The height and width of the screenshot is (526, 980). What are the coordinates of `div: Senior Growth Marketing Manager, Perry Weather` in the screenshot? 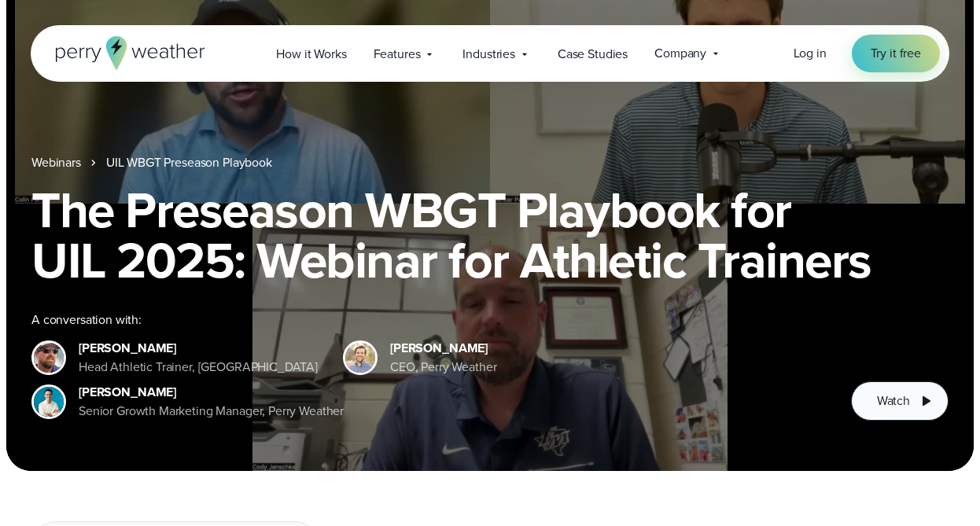 It's located at (211, 411).